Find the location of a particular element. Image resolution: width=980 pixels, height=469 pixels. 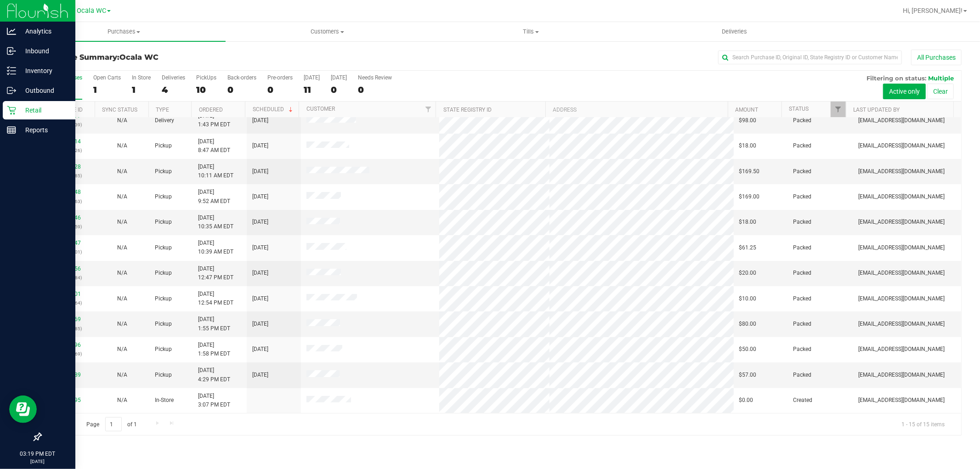

input: Search Purchase ID, Original ID, State Registry ID or Customer Name... is located at coordinates (810, 58).